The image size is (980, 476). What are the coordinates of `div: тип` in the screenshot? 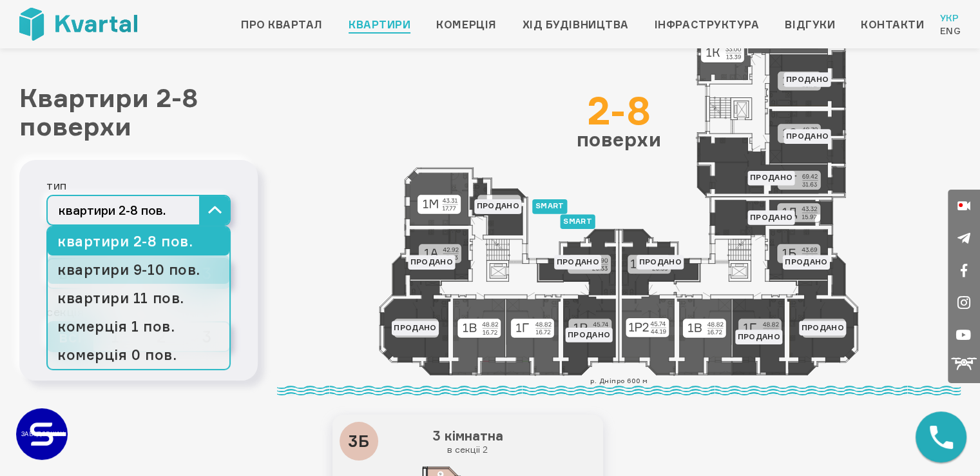 It's located at (138, 185).